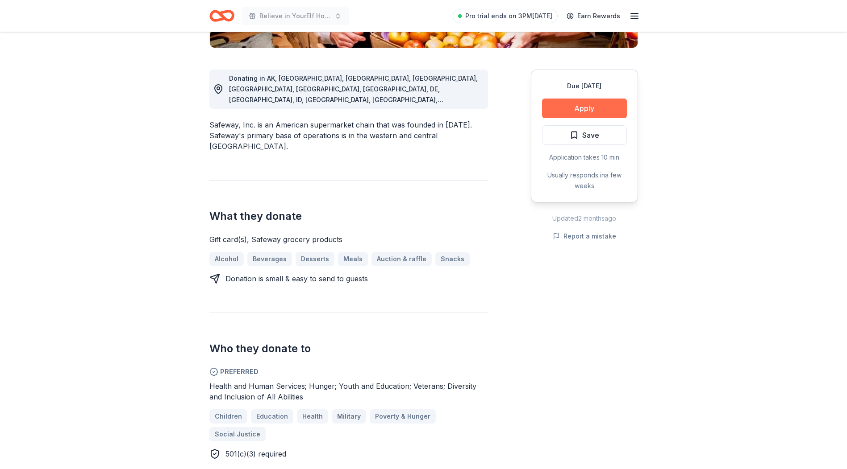 This screenshot has height=469, width=847. What do you see at coordinates (593, 16) in the screenshot?
I see `a: Earn Rewards` at bounding box center [593, 16].